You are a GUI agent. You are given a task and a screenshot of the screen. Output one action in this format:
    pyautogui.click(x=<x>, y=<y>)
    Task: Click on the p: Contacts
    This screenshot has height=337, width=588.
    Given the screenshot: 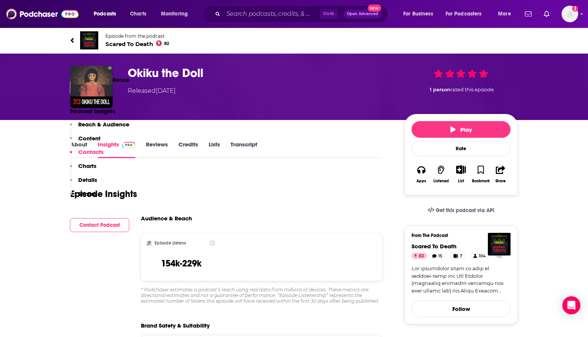 What is the action you would take?
    pyautogui.click(x=91, y=152)
    